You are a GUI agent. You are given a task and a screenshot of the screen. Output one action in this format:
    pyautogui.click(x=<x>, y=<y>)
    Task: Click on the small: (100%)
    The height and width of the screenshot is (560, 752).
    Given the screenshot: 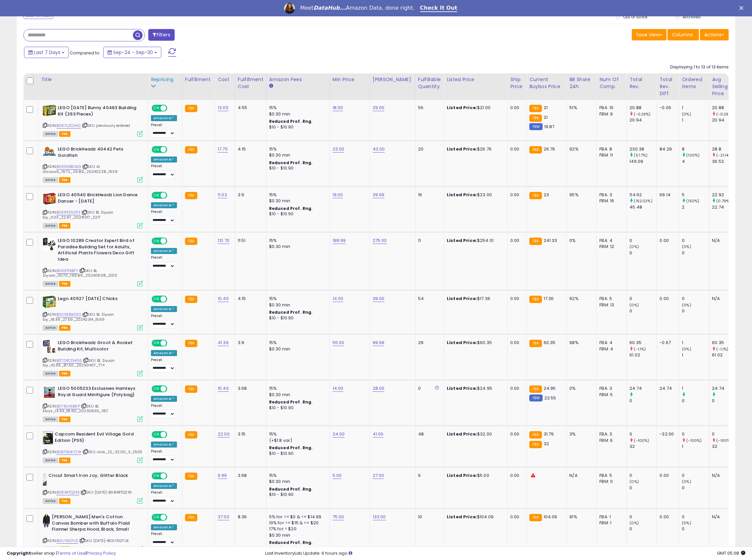 What is the action you would take?
    pyautogui.click(x=692, y=155)
    